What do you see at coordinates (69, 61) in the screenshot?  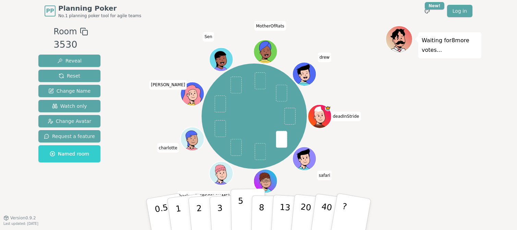 I see `button: Reveal` at bounding box center [69, 61].